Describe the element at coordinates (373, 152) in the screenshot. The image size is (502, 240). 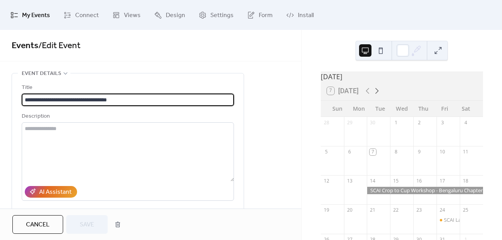
I see `div: 7` at that location.